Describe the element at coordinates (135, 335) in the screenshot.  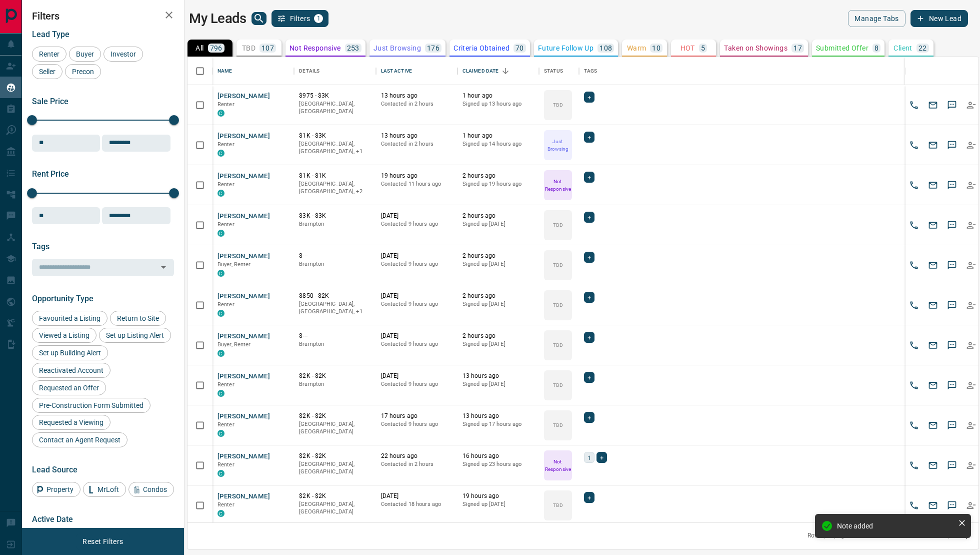
I see `span: Set up Listing Alert` at that location.